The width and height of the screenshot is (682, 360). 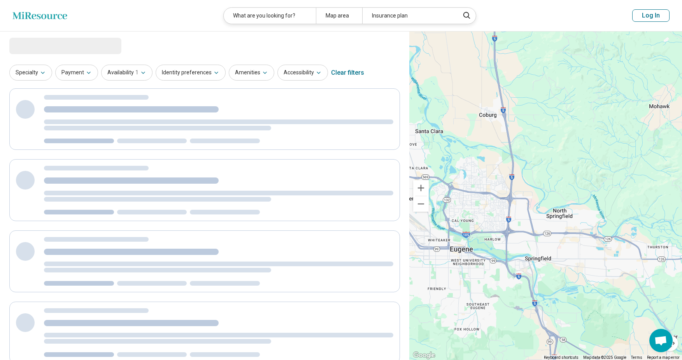 I want to click on button: Payment, so click(x=77, y=72).